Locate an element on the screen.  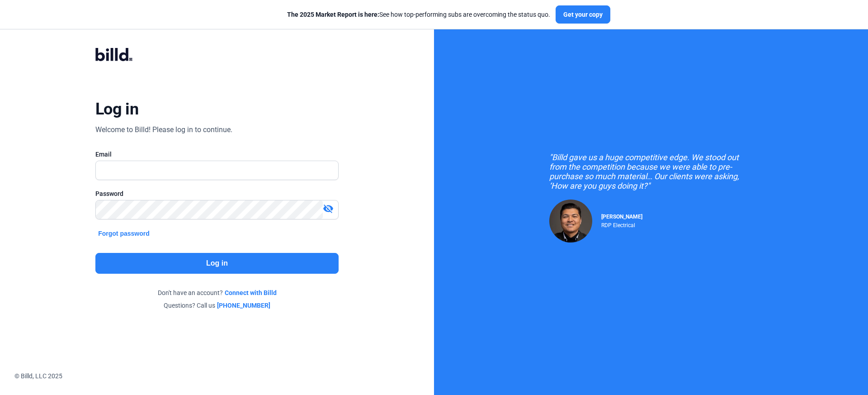
button: Forgot password is located at coordinates (124, 233).